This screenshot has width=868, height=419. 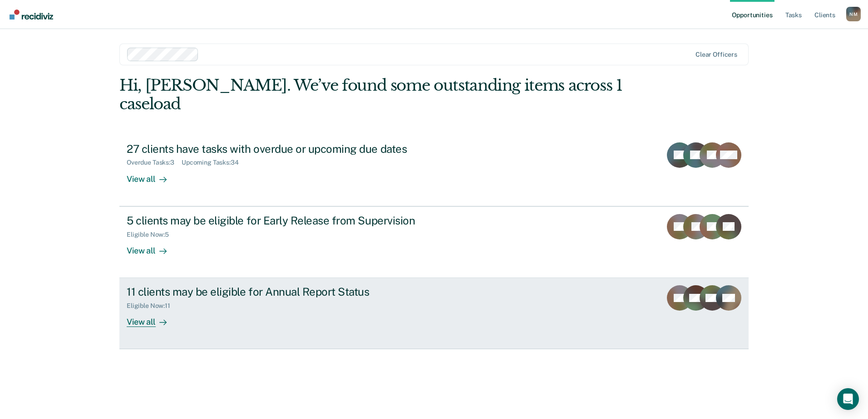 What do you see at coordinates (31, 14) in the screenshot?
I see `img: Recidiviz` at bounding box center [31, 14].